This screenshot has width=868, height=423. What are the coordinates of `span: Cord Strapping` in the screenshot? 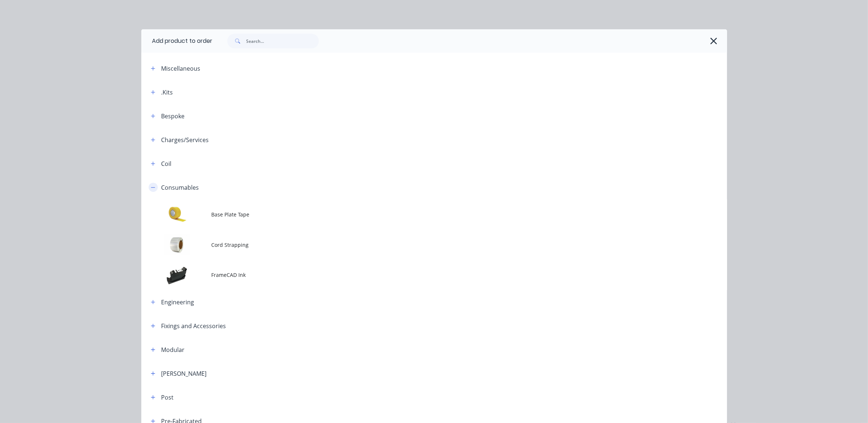 It's located at (418, 245).